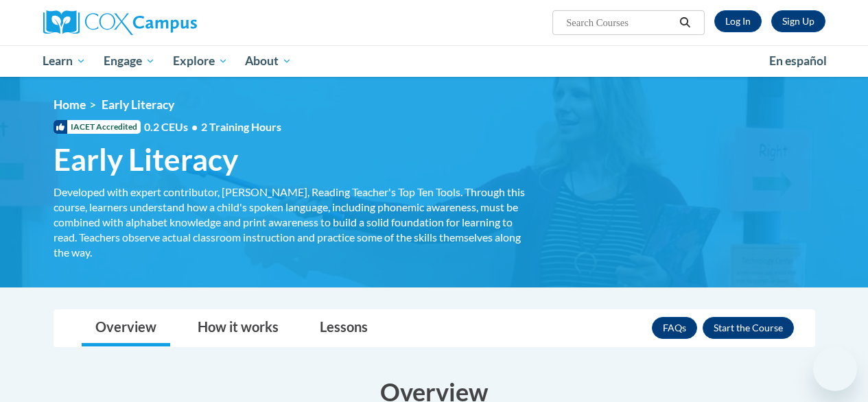  Describe the element at coordinates (120, 23) in the screenshot. I see `img: Cox Campus` at that location.